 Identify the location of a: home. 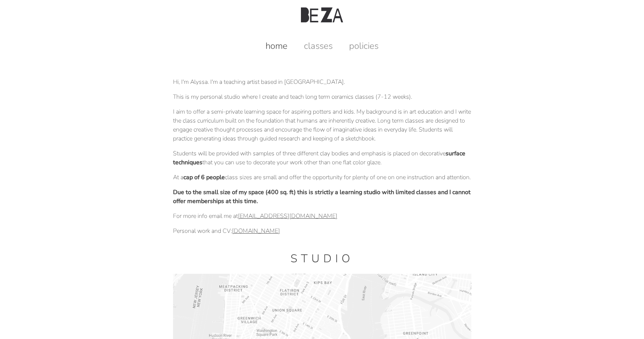
(276, 46).